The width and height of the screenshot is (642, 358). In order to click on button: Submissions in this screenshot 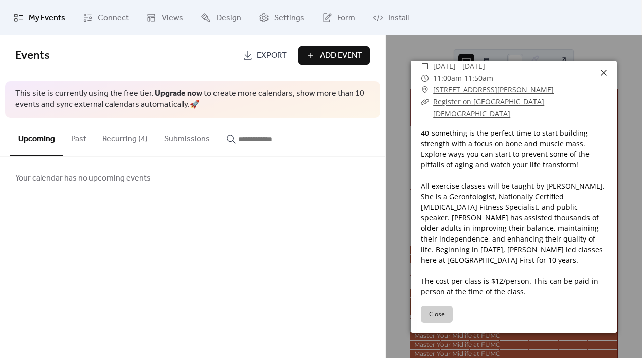, I will do `click(187, 137)`.